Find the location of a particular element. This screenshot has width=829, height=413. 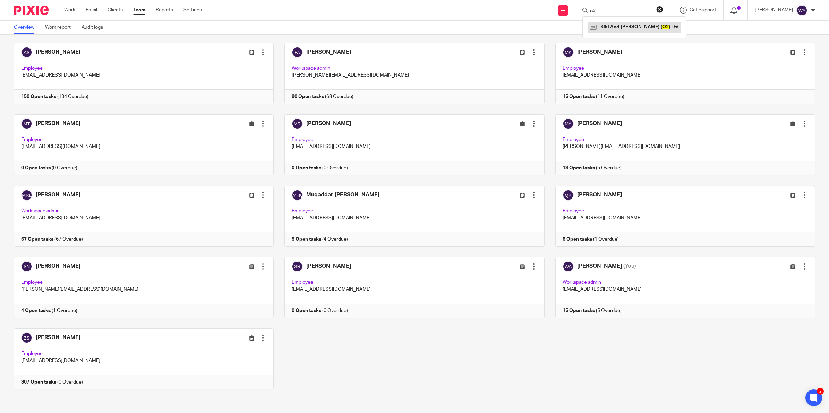

a: Overview is located at coordinates (27, 27).